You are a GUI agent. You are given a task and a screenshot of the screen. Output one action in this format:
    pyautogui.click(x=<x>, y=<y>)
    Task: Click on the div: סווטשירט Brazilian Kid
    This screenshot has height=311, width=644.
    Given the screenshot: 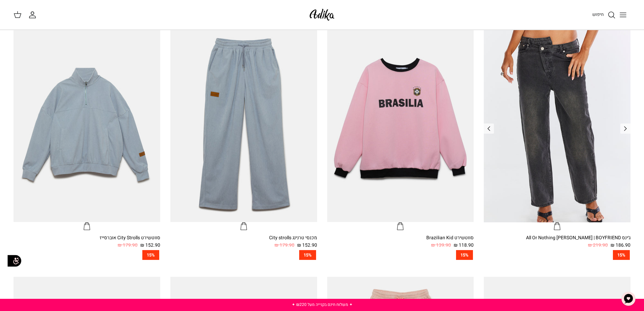 What is the action you would take?
    pyautogui.click(x=400, y=238)
    